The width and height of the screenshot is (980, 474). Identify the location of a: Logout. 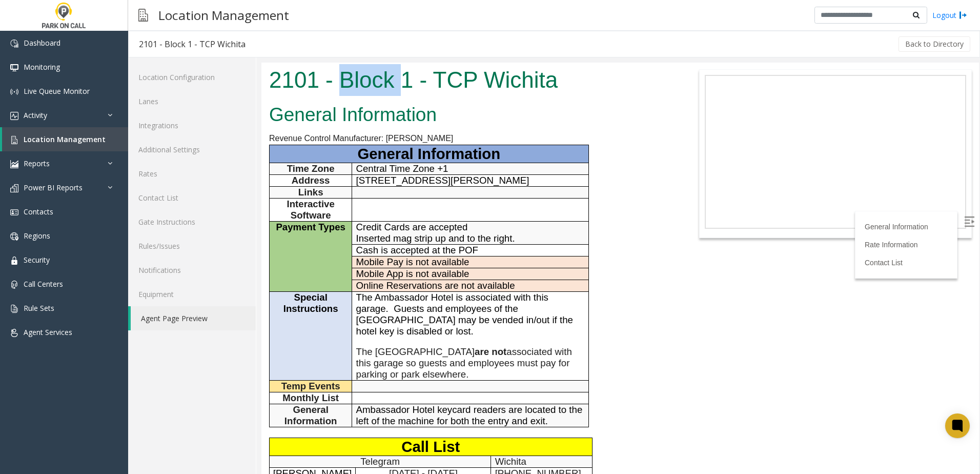
(950, 15).